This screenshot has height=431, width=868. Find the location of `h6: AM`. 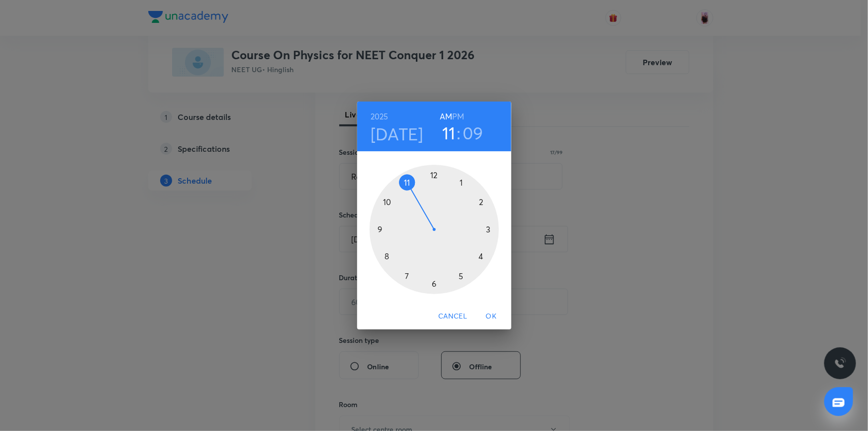

h6: AM is located at coordinates (446, 117).